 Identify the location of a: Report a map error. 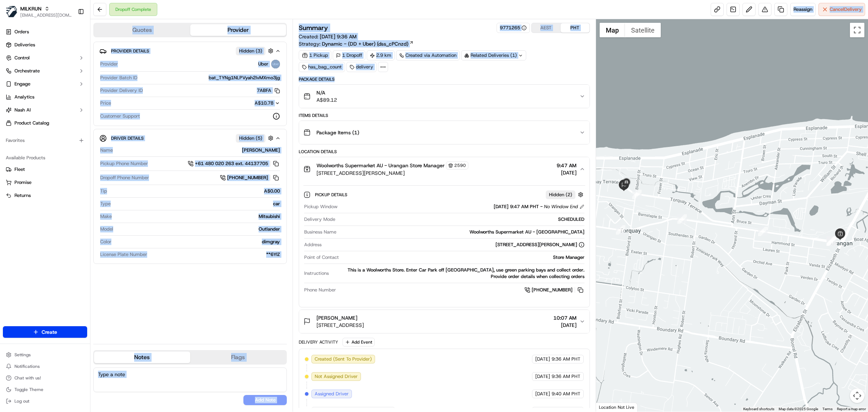
(852, 409).